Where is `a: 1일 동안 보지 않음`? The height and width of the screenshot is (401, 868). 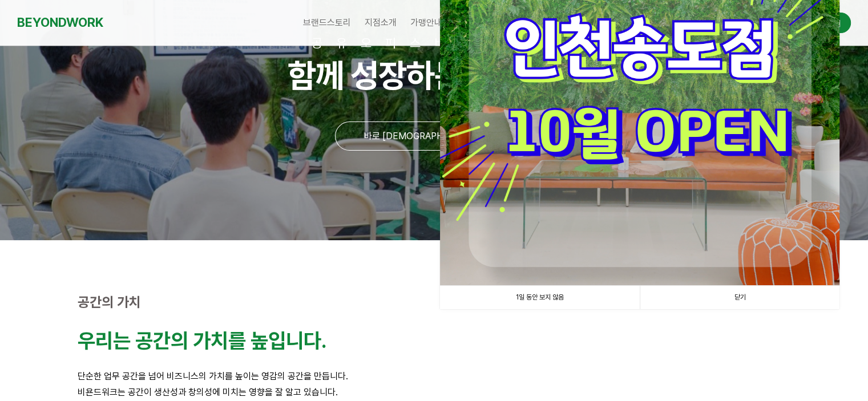
a: 1일 동안 보지 않음 is located at coordinates (540, 297).